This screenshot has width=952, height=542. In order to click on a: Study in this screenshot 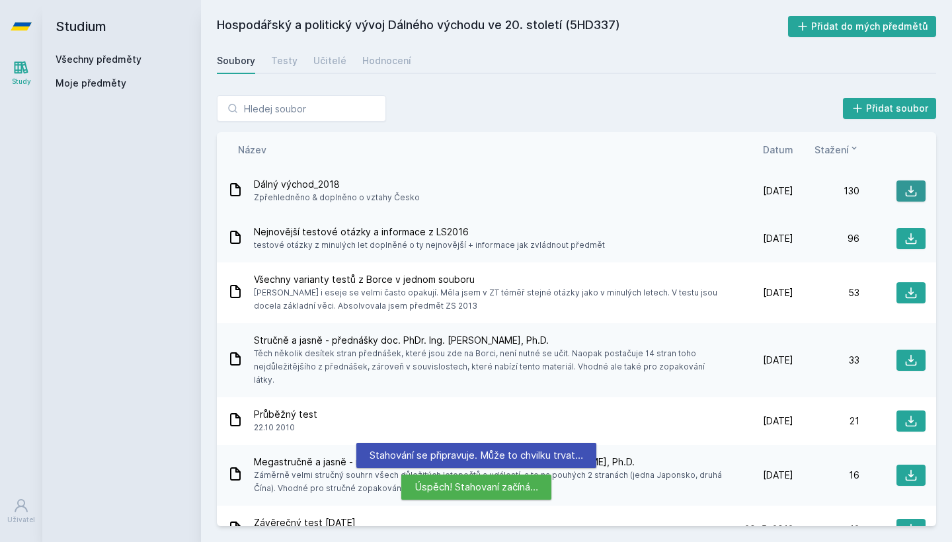, I will do `click(21, 73)`.